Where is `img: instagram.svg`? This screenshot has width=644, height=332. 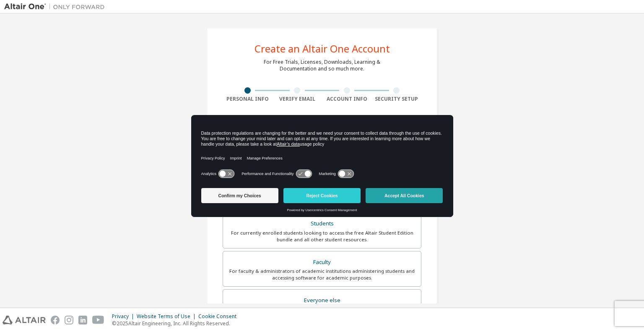 img: instagram.svg is located at coordinates (69, 320).